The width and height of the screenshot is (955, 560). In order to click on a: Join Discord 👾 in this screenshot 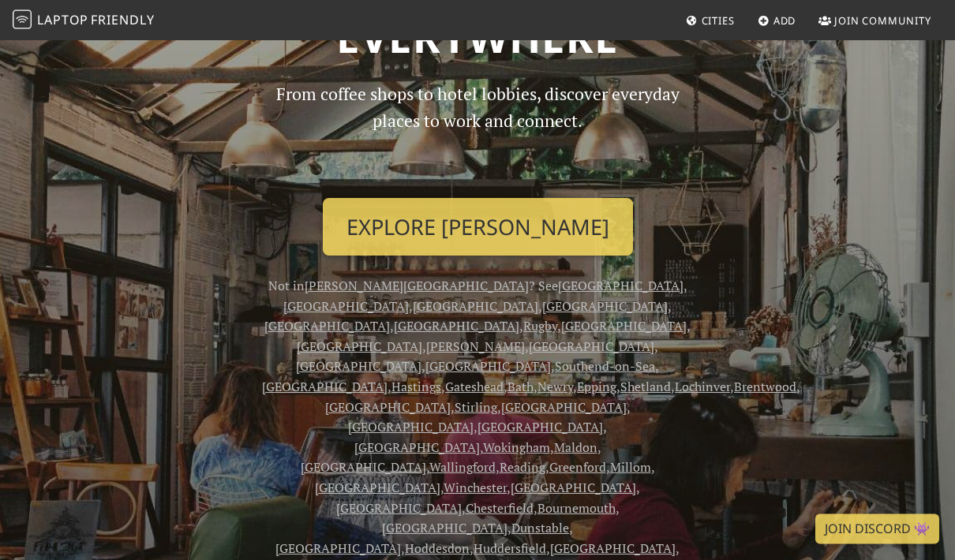, I will do `click(877, 529)`.